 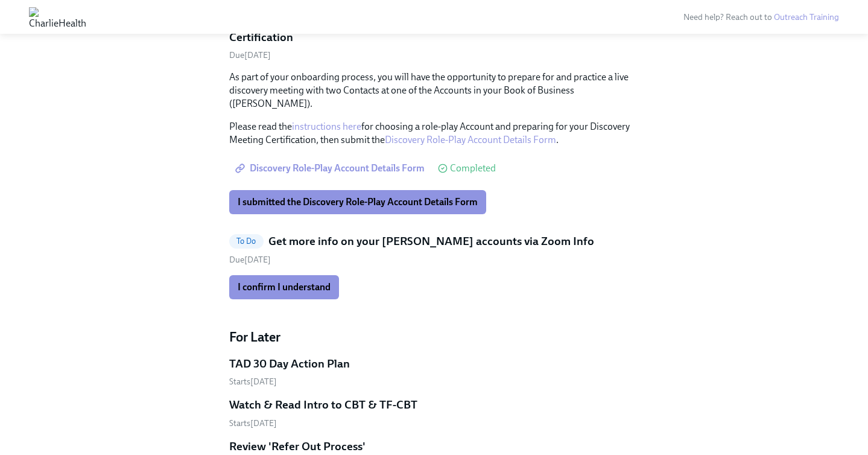 I want to click on h4: For Later, so click(x=434, y=337).